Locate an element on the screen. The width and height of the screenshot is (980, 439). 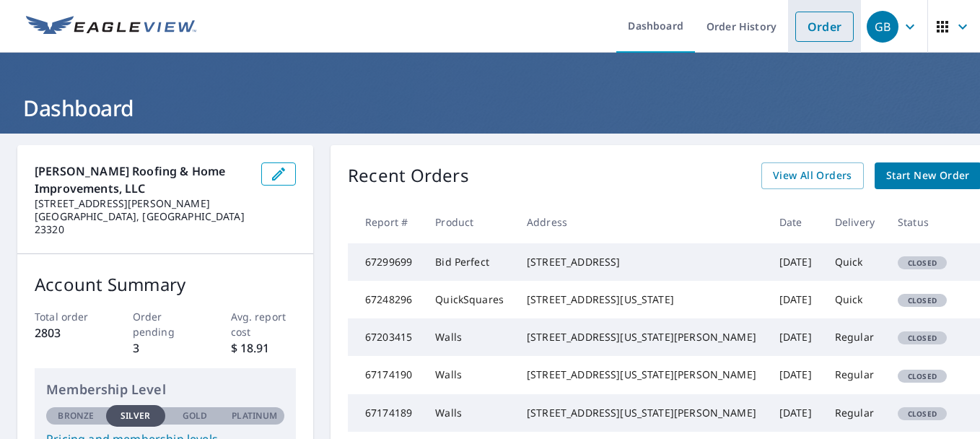
p: Order pending is located at coordinates (165, 324).